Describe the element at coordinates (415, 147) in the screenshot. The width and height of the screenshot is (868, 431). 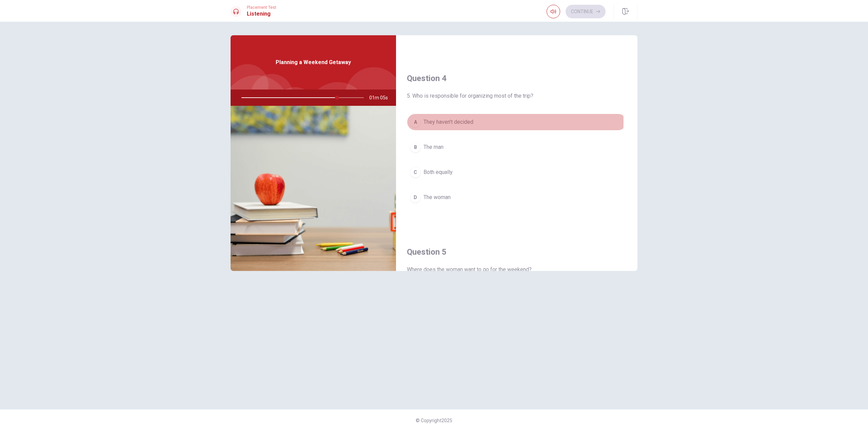
I see `div: B` at that location.